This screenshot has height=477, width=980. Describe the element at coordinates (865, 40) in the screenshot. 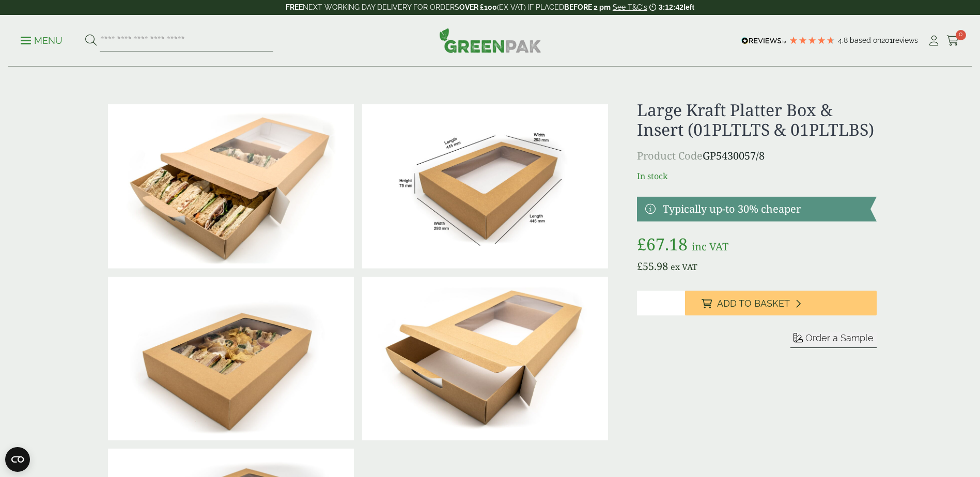

I see `span: Based on` at that location.